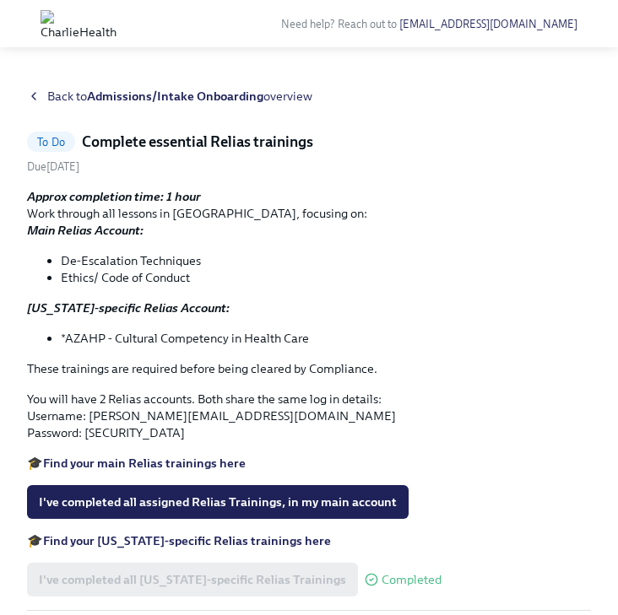 This screenshot has height=615, width=618. I want to click on span: Friday, October 3rd 2025, 9:00 am, so click(53, 166).